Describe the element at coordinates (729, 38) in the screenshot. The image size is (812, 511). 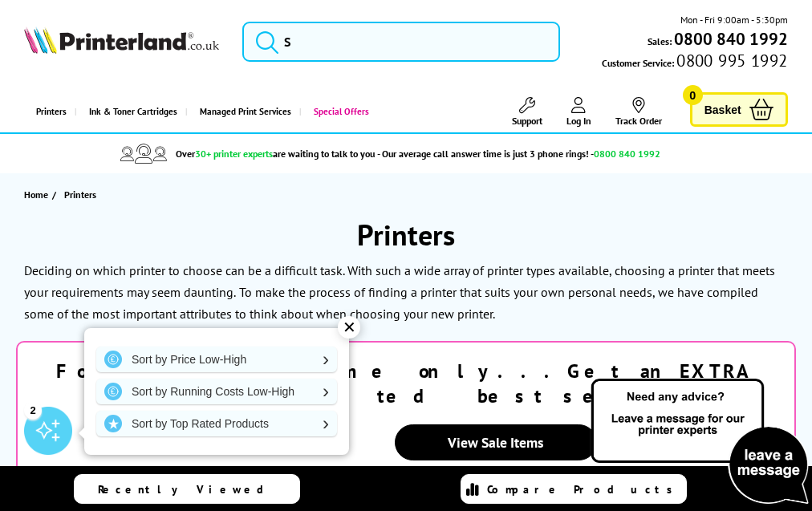
I see `a: 0800 840 1992` at that location.